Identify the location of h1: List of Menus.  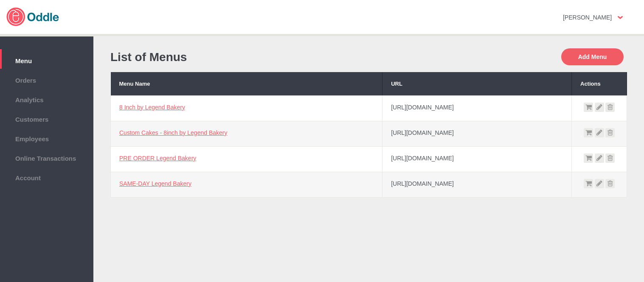
(237, 57).